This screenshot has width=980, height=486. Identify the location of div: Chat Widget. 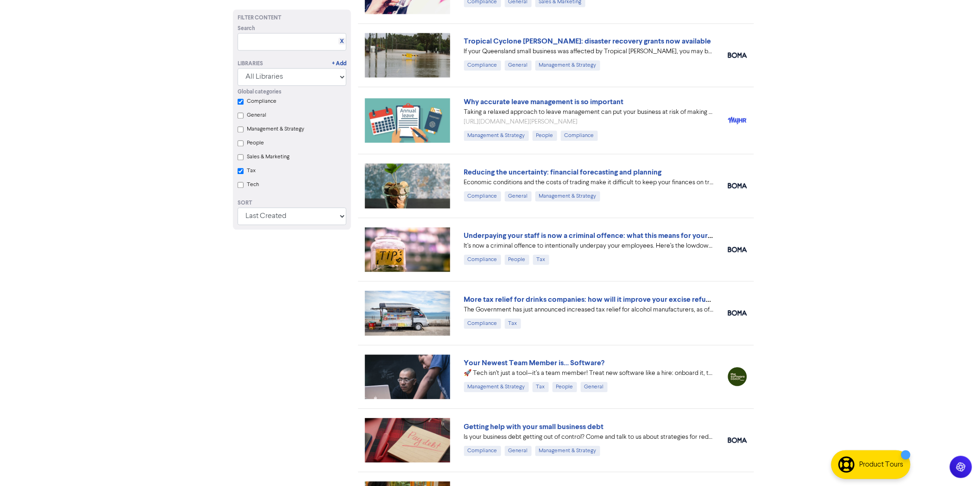
(957, 464).